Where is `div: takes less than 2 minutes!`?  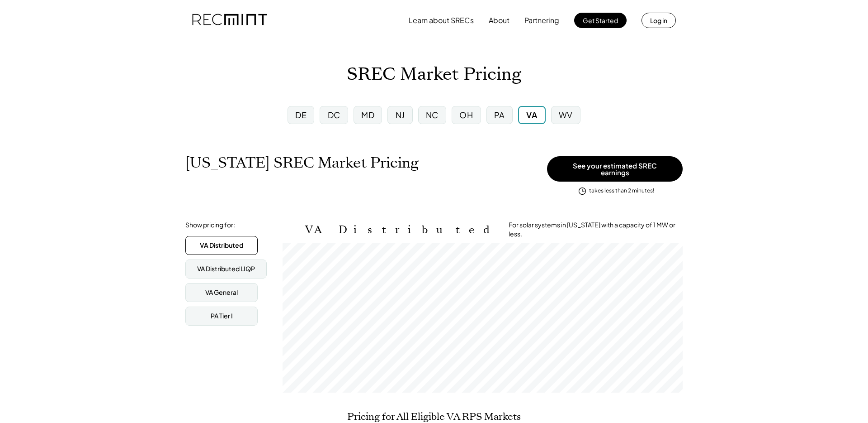
div: takes less than 2 minutes! is located at coordinates (622, 191).